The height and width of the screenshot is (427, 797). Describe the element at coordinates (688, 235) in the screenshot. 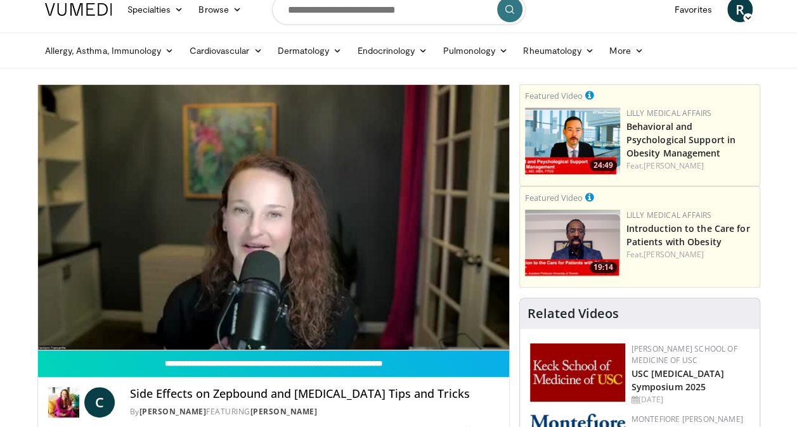

I see `a: Introduction to the Care for Patients with Obesity` at that location.